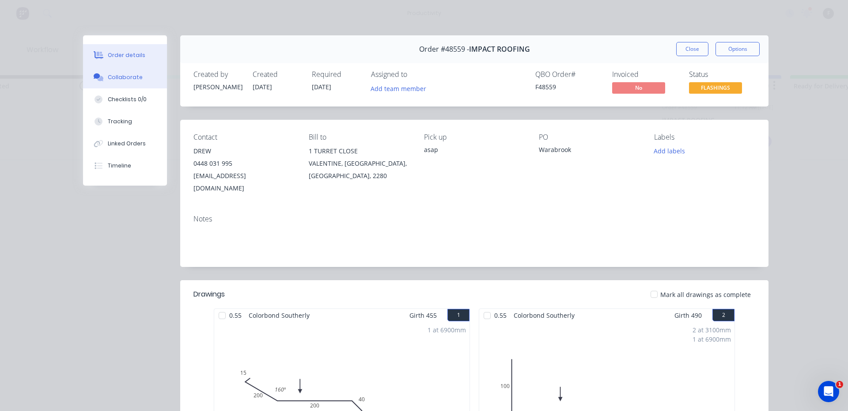 Image resolution: width=848 pixels, height=411 pixels. Describe the element at coordinates (692, 49) in the screenshot. I see `button: Close` at that location.